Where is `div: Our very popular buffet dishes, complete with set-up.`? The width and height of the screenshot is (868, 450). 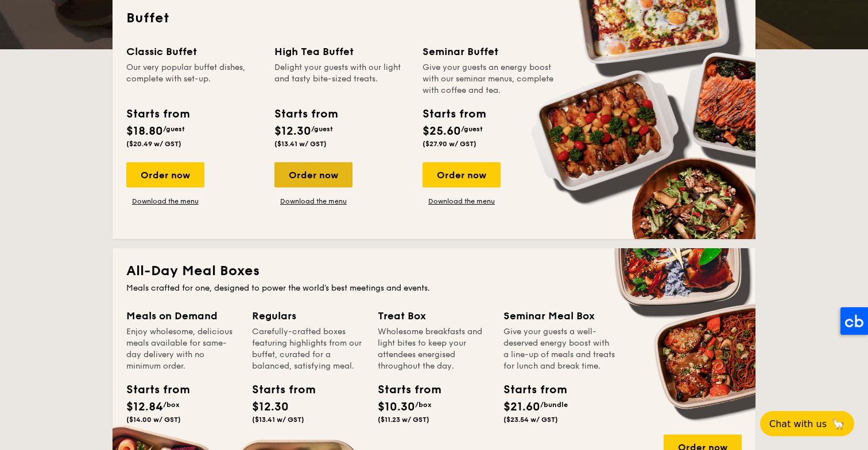 div: Our very popular buffet dishes, complete with set-up. is located at coordinates (194, 79).